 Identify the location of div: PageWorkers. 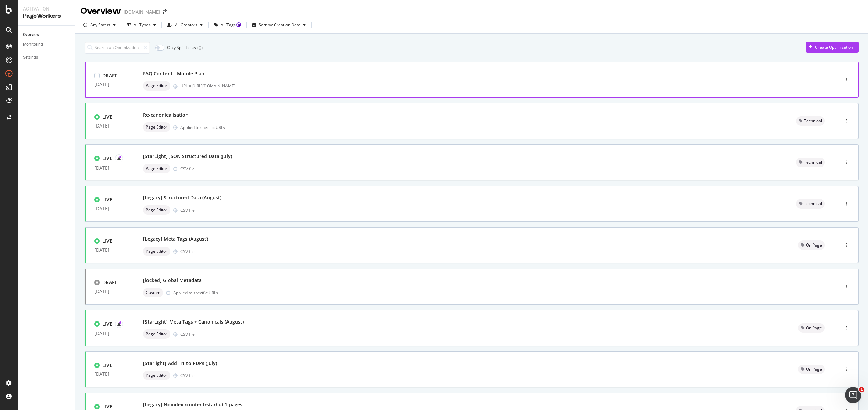
(46, 16).